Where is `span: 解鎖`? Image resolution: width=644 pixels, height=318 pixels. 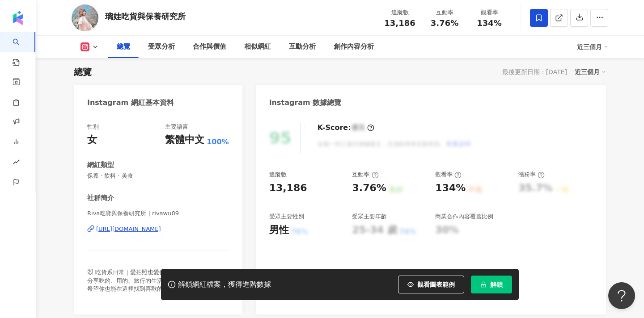
span: 解鎖 is located at coordinates (496, 285).